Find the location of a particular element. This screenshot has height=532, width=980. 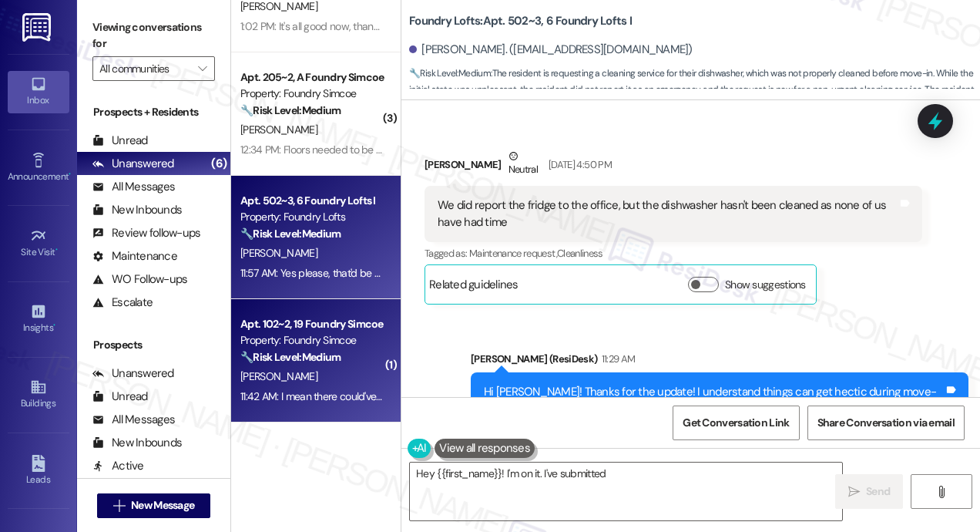

button: Get Conversation Link is located at coordinates (736, 423).